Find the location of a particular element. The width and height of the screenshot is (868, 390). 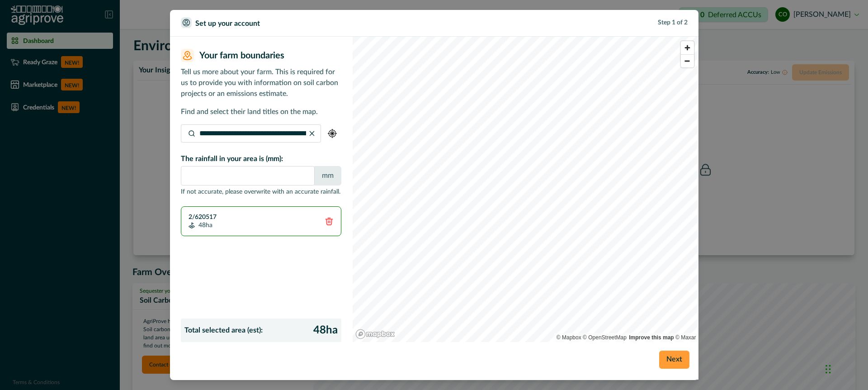

a: Mapbox is located at coordinates (568, 337).